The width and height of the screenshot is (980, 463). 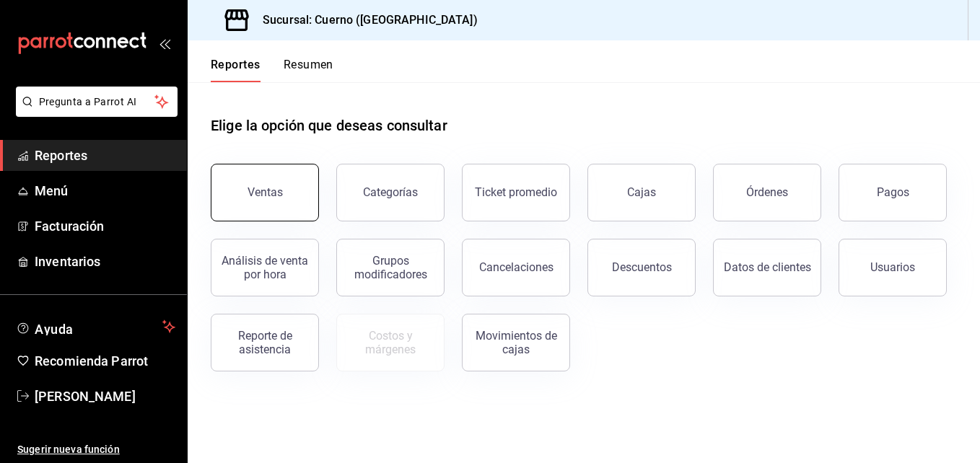 I want to click on span: Ayuda, so click(x=96, y=327).